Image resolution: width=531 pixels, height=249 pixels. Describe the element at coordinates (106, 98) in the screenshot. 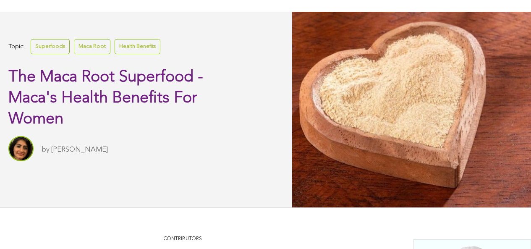

I see `span: The Maca Root Superfood - Maca's Health Benefits For Women` at that location.